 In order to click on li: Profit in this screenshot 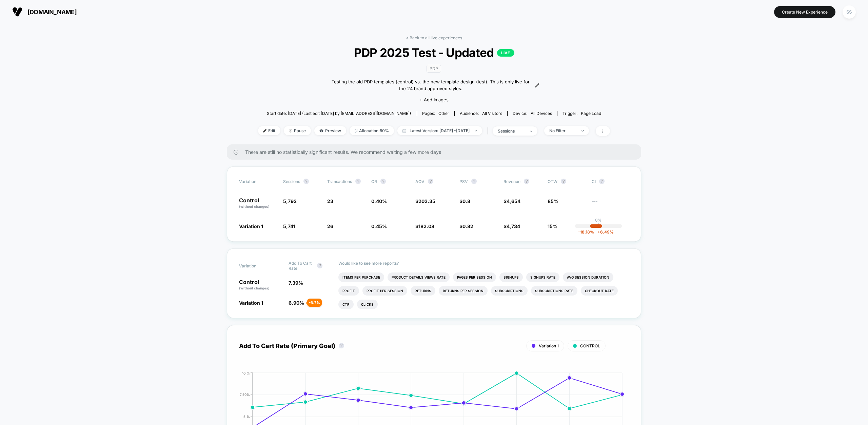, I will do `click(348, 291)`.